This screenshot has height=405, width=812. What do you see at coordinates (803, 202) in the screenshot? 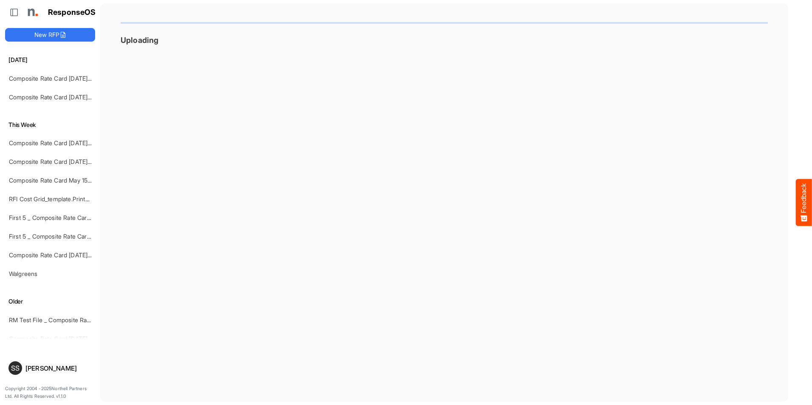
I see `button: Feedback` at bounding box center [803, 202].